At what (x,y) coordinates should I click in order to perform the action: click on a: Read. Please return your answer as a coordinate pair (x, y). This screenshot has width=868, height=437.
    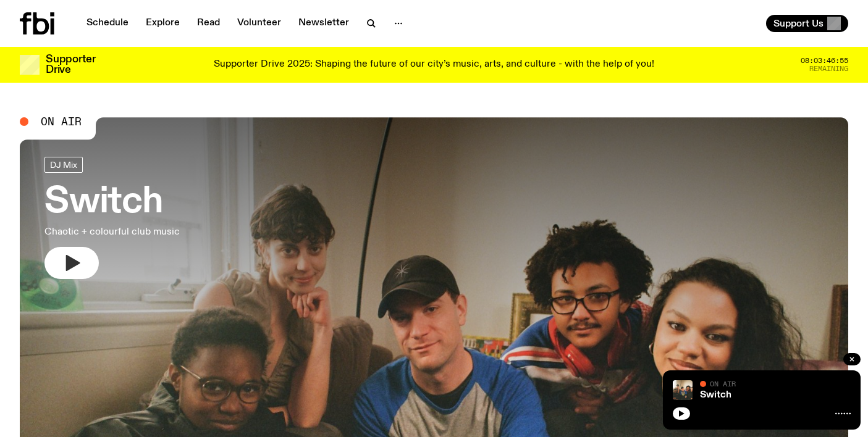
    Looking at the image, I should click on (208, 24).